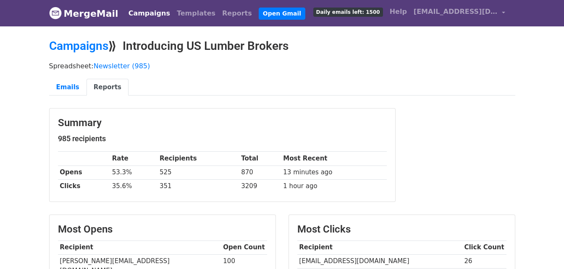 Image resolution: width=564 pixels, height=269 pixels. I want to click on td: 53.3%, so click(133, 172).